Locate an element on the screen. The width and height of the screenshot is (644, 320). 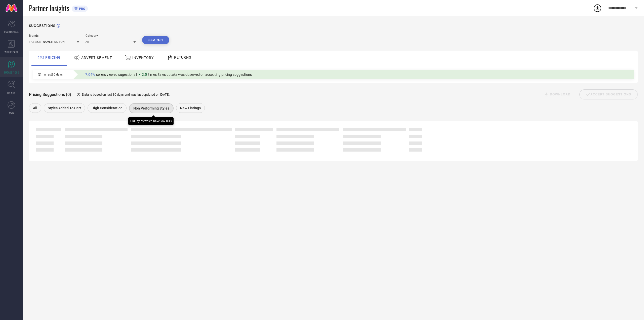
div: Brands is located at coordinates (54, 36).